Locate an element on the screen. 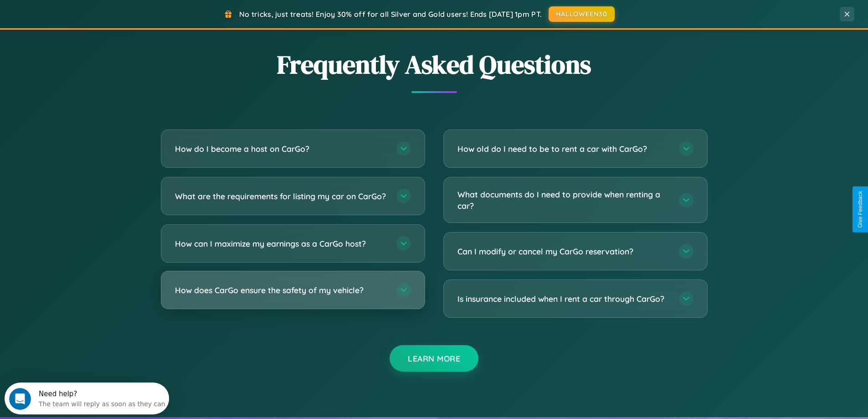 The image size is (868, 419). div: Open Intercom Messenger is located at coordinates (87, 16).